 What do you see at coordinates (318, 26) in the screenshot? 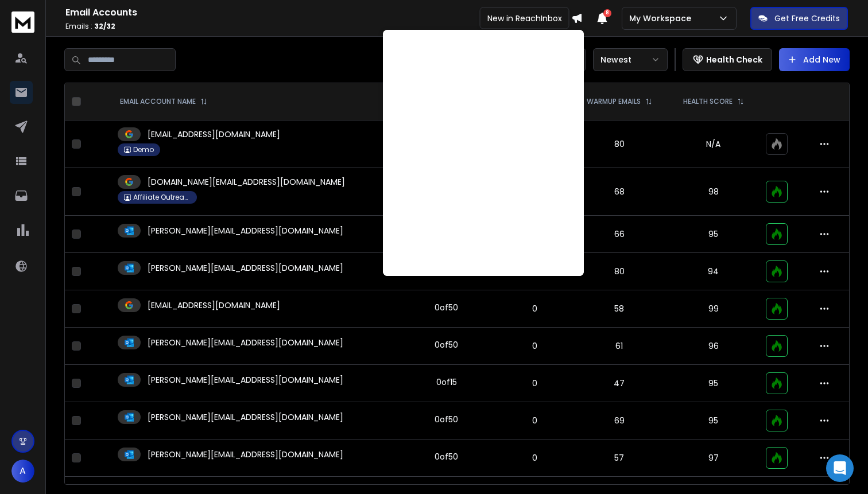
I see `p: Emails :` at bounding box center [318, 26].